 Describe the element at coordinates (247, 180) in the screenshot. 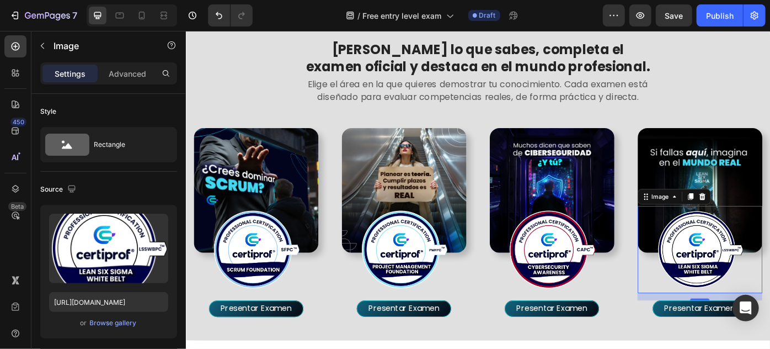

I see `img: gempages_487642277401854988-53cc054e-f6f9-459e-99da-bbec4d09ad8b.webp` at that location.